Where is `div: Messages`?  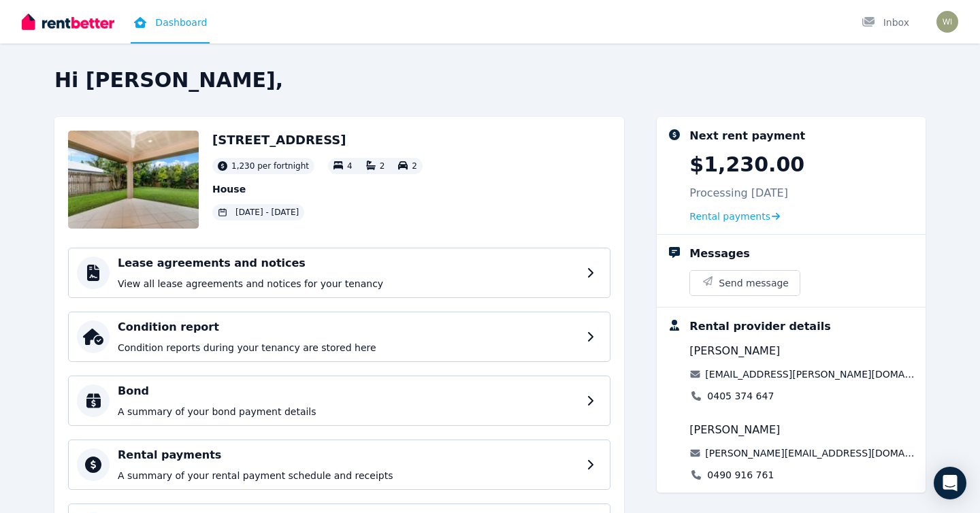
div: Messages is located at coordinates (719, 254).